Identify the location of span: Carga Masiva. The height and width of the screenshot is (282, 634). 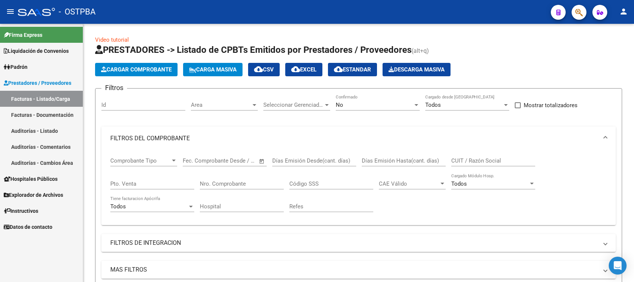
(213, 69).